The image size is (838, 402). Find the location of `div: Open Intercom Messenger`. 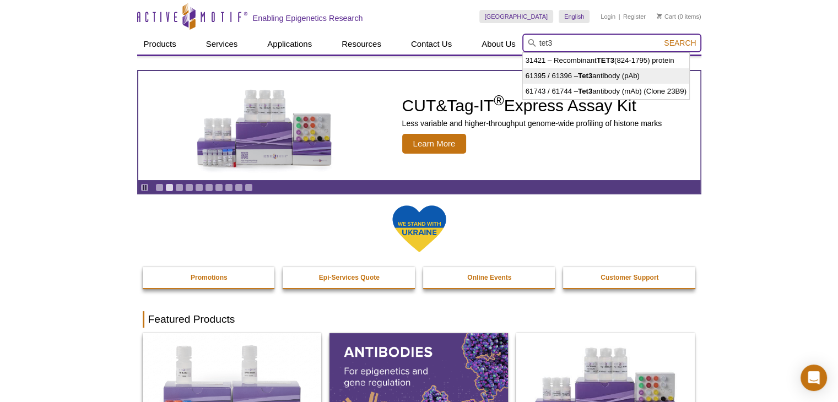

div: Open Intercom Messenger is located at coordinates (813, 378).